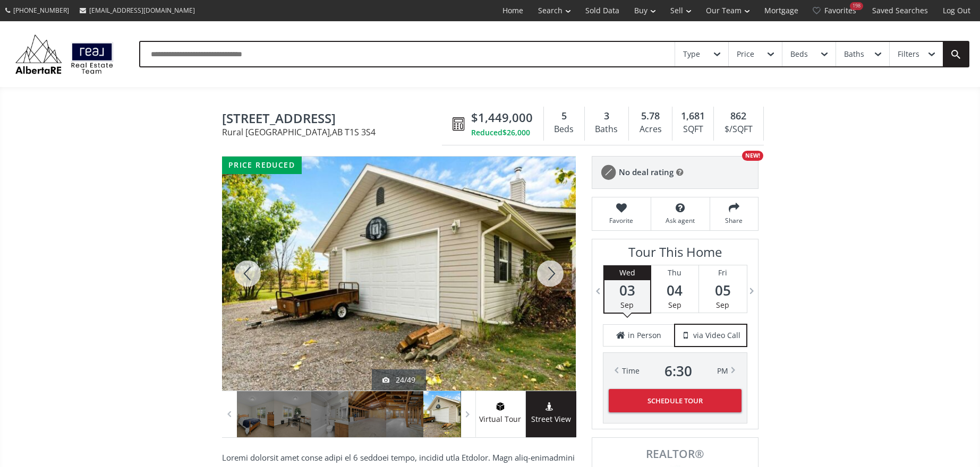 This screenshot has width=980, height=467. I want to click on span: Favorite, so click(622, 220).